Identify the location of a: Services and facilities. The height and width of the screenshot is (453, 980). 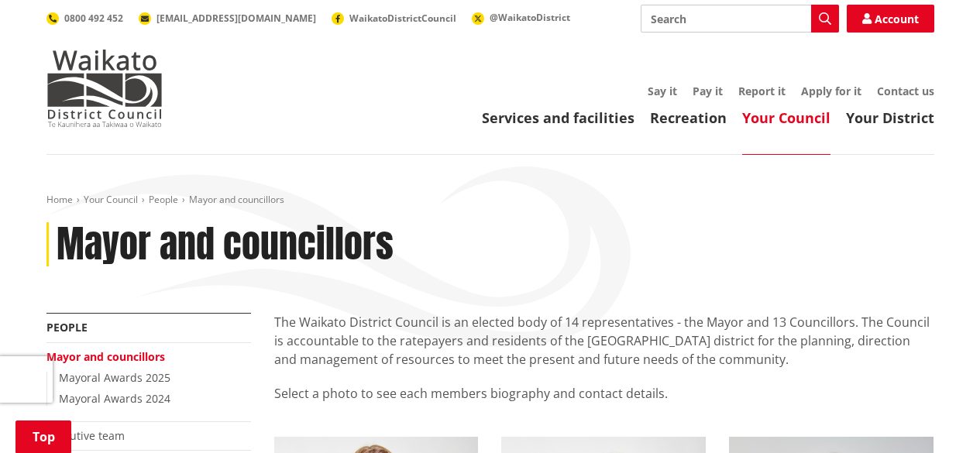
(558, 118).